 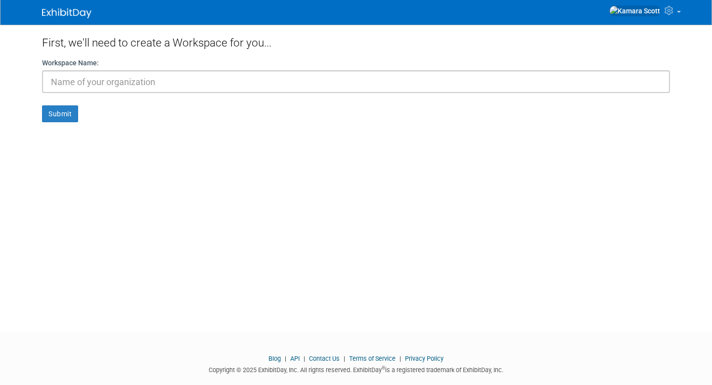 What do you see at coordinates (275, 358) in the screenshot?
I see `a: Blog` at bounding box center [275, 358].